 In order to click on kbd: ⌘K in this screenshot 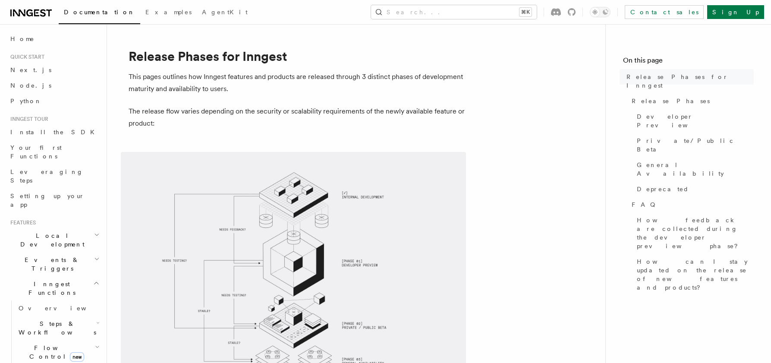, I will do `click(526, 12)`.